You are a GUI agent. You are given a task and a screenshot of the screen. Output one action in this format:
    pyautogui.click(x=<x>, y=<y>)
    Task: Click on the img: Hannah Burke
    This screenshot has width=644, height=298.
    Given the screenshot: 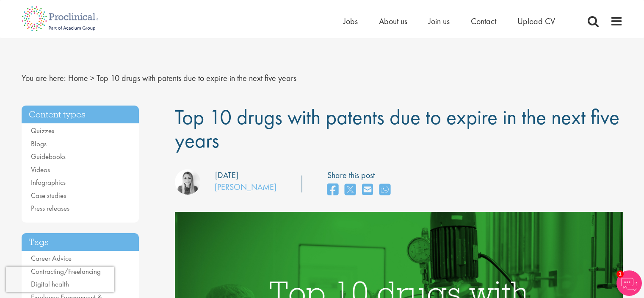 What is the action you would take?
    pyautogui.click(x=188, y=182)
    